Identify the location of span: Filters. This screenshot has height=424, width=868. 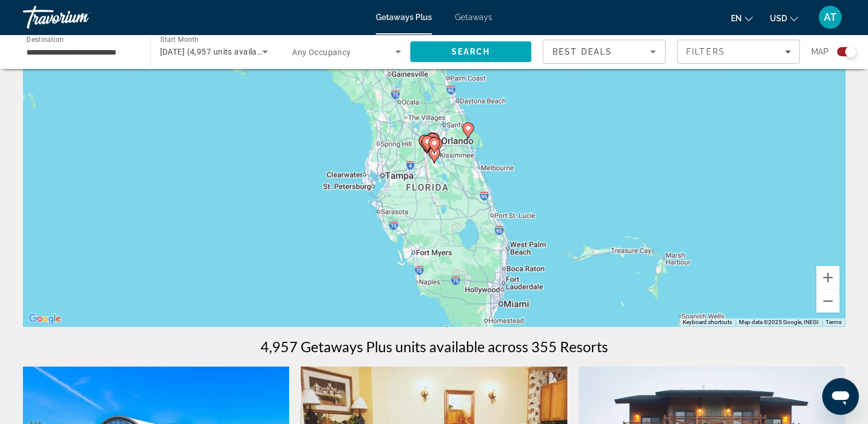
(706, 51).